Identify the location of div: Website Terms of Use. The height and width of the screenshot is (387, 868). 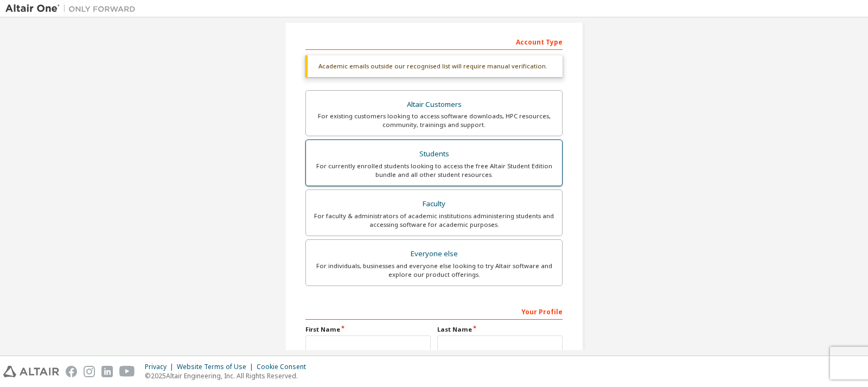
(217, 367).